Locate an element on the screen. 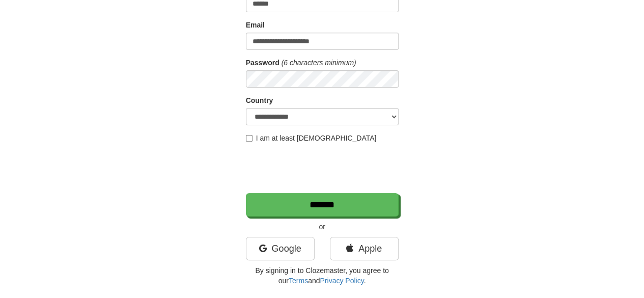 The image size is (644, 298). a: Privacy Policy is located at coordinates (342, 281).